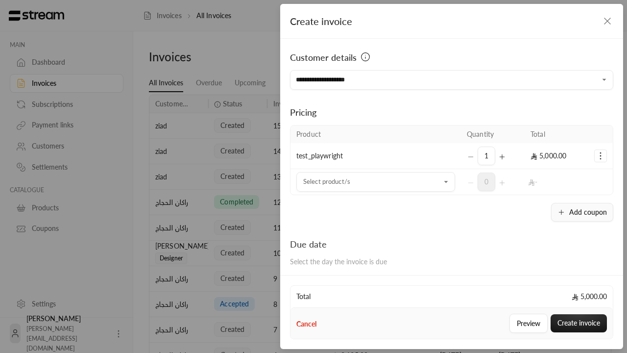  I want to click on button: Add coupon, so click(582, 212).